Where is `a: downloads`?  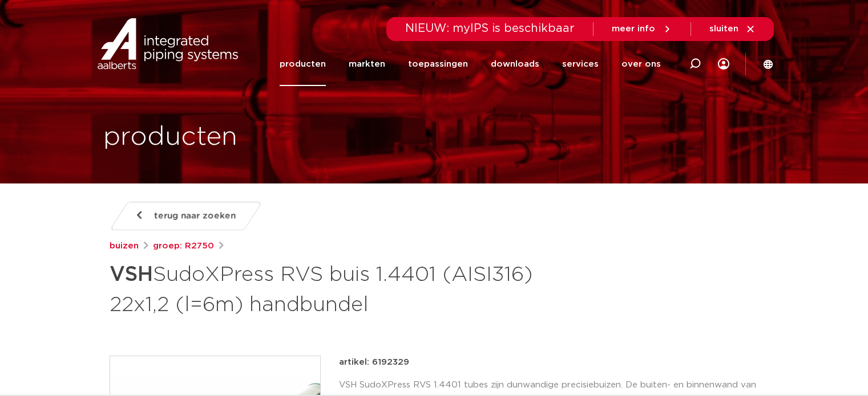
a: downloads is located at coordinates (515, 64).